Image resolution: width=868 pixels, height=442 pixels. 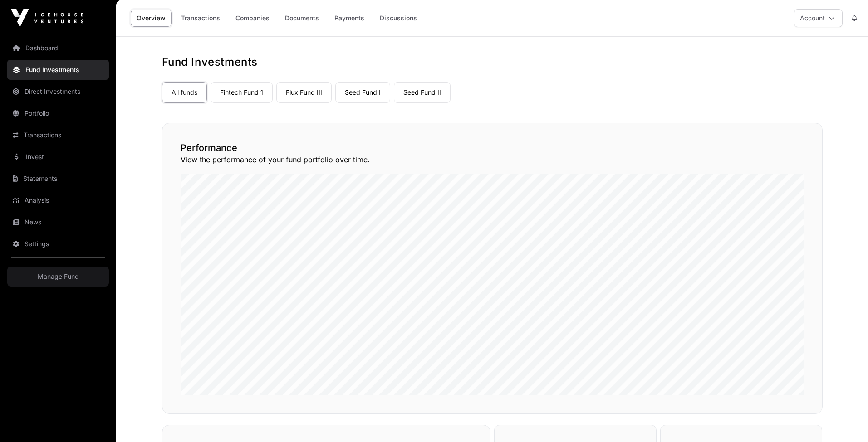 What do you see at coordinates (493, 148) in the screenshot?
I see `h2: Performance` at bounding box center [493, 148].